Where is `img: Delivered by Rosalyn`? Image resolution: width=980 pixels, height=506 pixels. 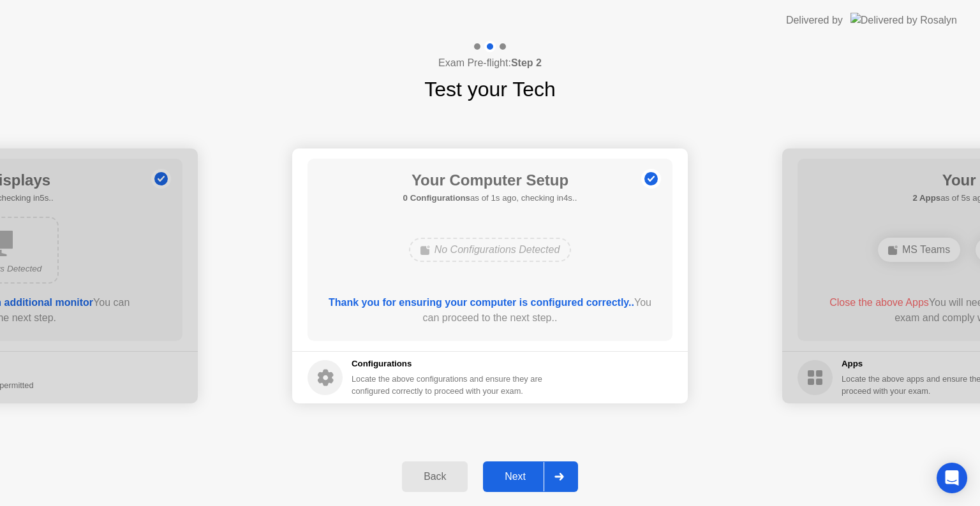 img: Delivered by Rosalyn is located at coordinates (904, 19).